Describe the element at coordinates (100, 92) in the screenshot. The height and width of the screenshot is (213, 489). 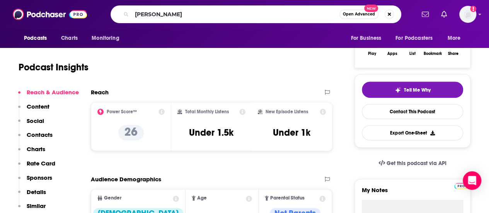
I see `h2: Reach` at that location.